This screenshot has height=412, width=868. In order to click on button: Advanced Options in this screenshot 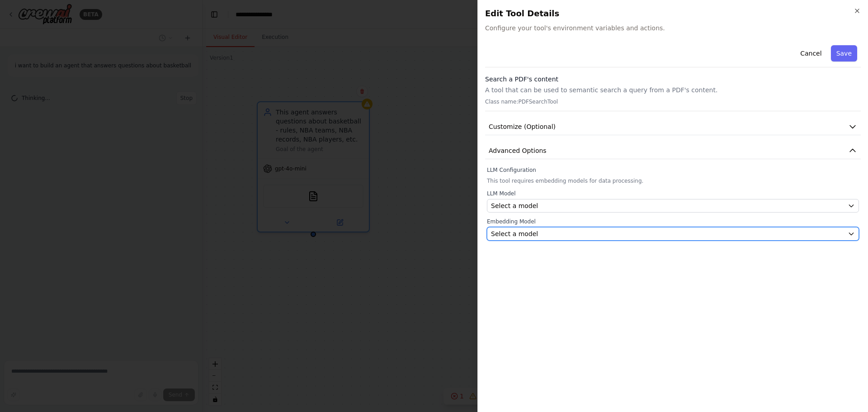, I will do `click(672, 151)`.